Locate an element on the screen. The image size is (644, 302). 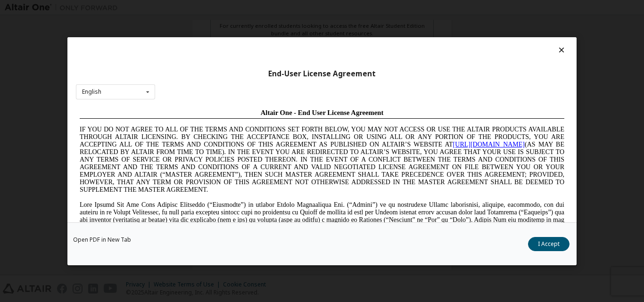
span: Lore Ipsumd Sit Ame Cons Adipisc Elitseddo (“Eiusmodte”) in utlabor Etdolo Magnaaliqua Eni. (“Adm... is located at coordinates (246, 130).